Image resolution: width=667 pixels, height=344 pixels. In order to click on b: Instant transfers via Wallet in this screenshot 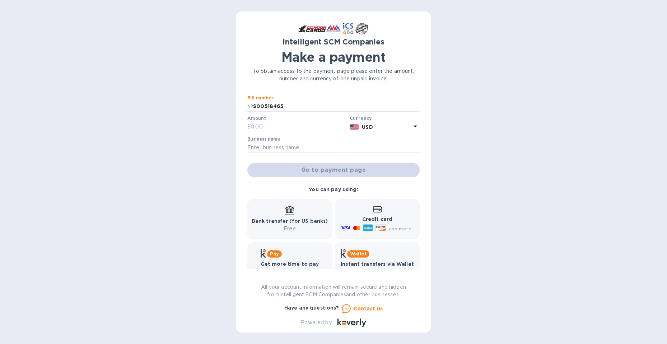, I will do `click(377, 264)`.